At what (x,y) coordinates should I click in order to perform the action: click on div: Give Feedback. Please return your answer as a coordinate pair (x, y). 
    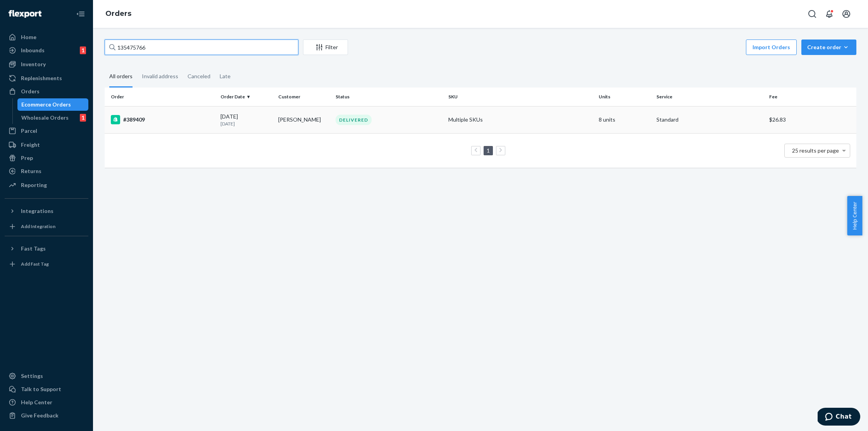
    Looking at the image, I should click on (40, 415).